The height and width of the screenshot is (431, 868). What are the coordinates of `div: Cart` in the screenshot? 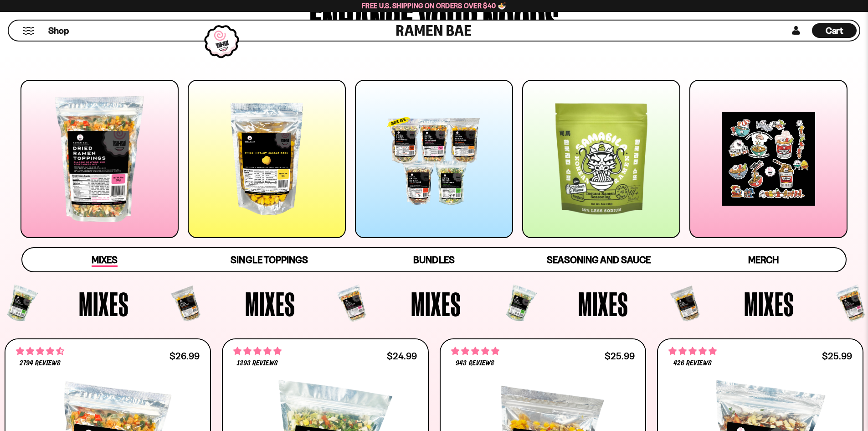 It's located at (834, 31).